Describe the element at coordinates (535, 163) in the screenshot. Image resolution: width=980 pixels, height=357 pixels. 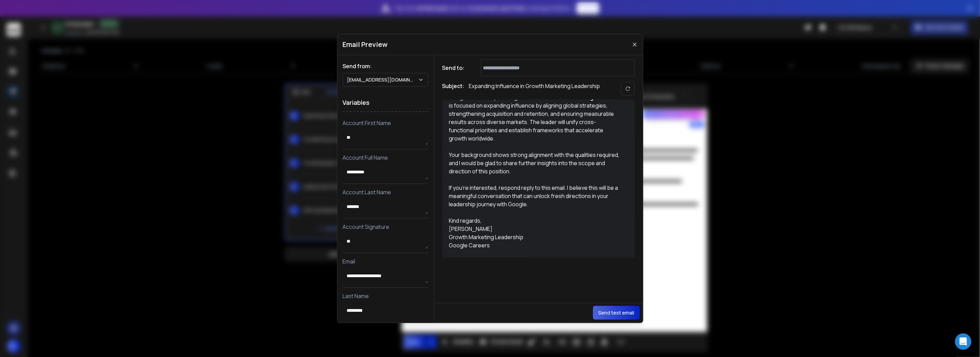
I see `div: Your background shows strong alignment with the qualities required, and I would be glad to share ...` at that location.